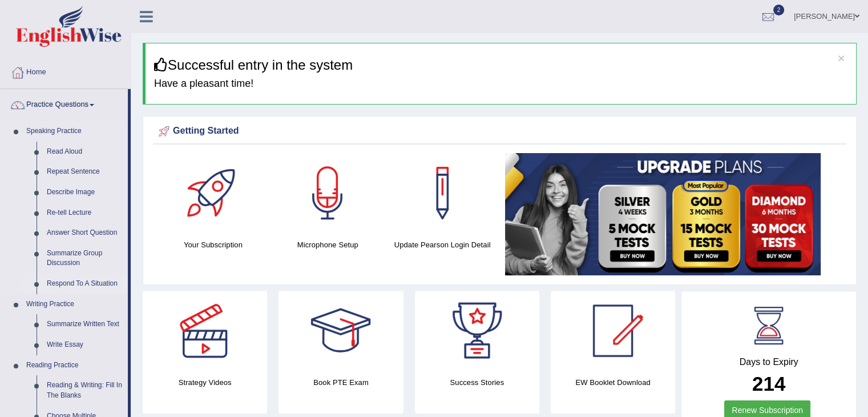 This screenshot has width=868, height=417. Describe the element at coordinates (84, 284) in the screenshot. I see `a: Respond To A Situation` at that location.